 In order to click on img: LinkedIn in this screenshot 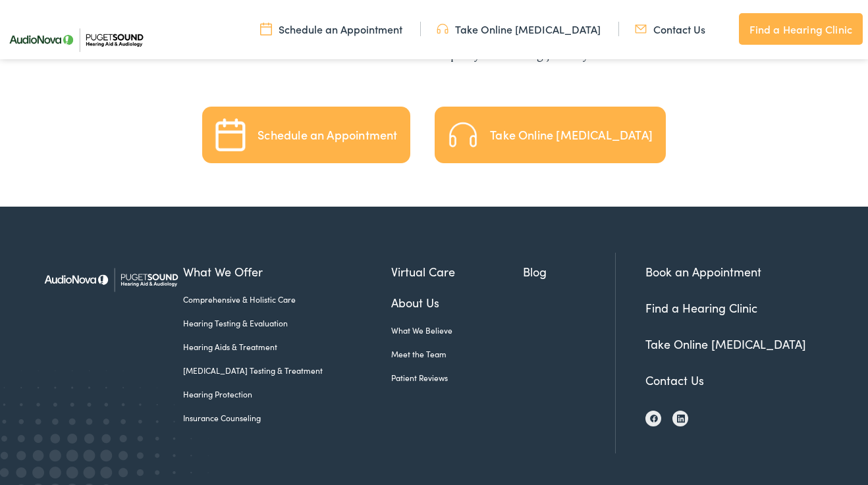, I will do `click(681, 420)`.